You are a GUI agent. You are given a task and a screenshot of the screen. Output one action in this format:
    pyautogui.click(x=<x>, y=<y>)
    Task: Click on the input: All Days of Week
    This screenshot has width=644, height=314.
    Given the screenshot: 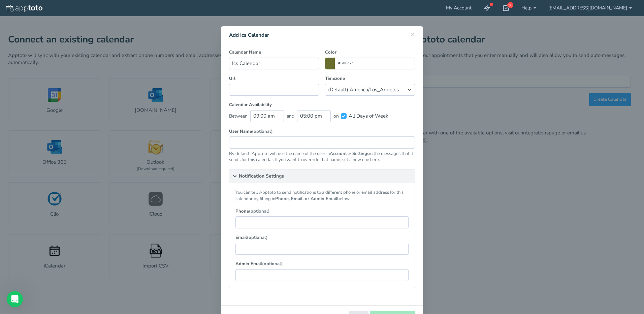 What is the action you would take?
    pyautogui.click(x=343, y=116)
    